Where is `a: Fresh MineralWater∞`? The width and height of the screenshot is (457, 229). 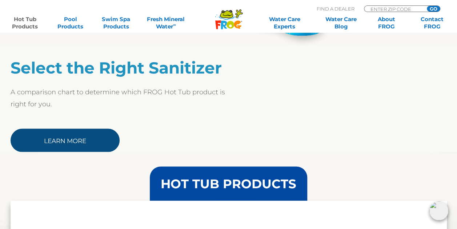 a: Fresh MineralWater∞ is located at coordinates (166, 23).